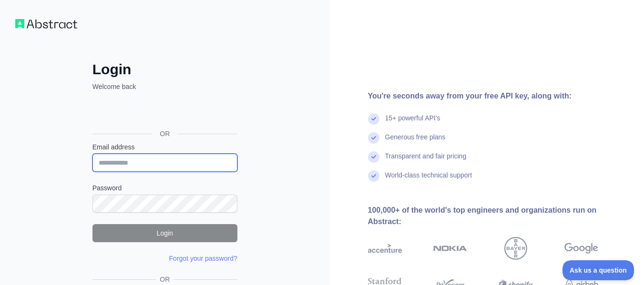 This screenshot has width=644, height=285. I want to click on h2: Login, so click(165, 69).